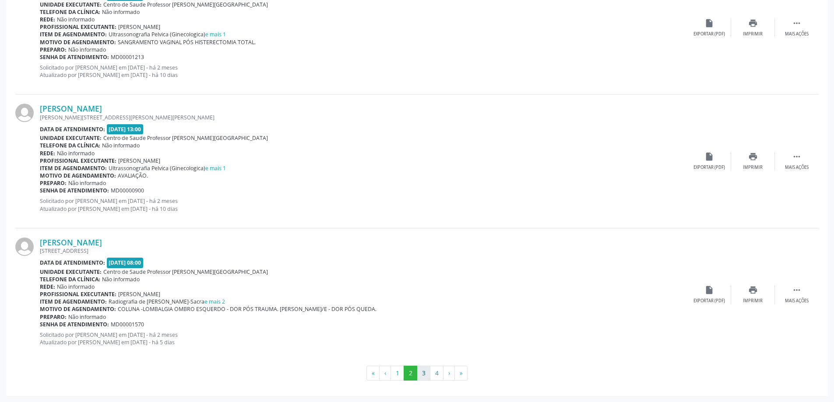 The height and width of the screenshot is (402, 834). Describe the element at coordinates (187, 42) in the screenshot. I see `span: SANGRAMENTO VAGINAL PÓS HISTERECTOMIA TOTAL.` at that location.